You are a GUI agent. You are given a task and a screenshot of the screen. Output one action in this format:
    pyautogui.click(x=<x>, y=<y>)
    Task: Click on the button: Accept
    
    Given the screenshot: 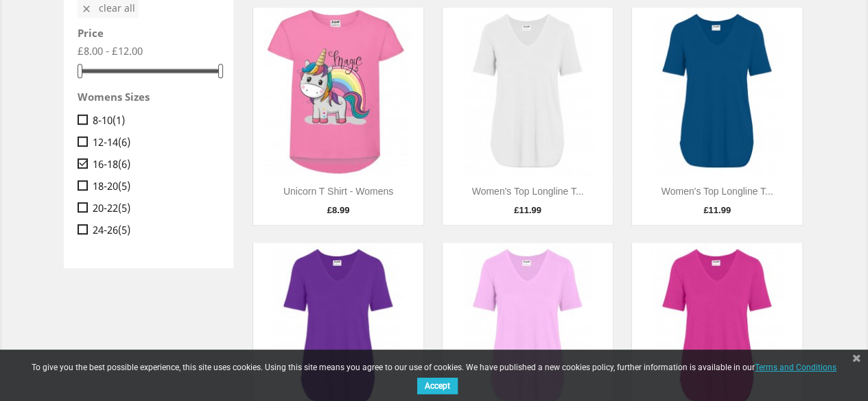 What is the action you would take?
    pyautogui.click(x=437, y=386)
    